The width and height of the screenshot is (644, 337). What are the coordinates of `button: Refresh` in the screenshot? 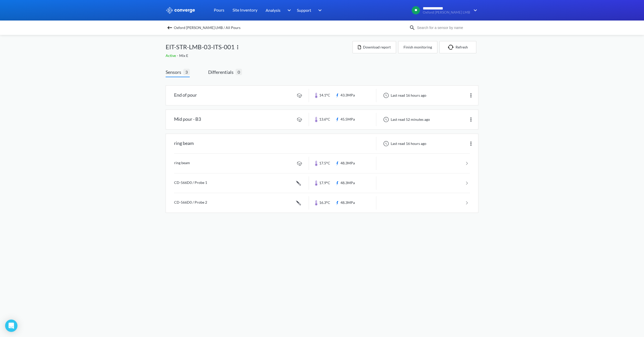 It's located at (458, 47).